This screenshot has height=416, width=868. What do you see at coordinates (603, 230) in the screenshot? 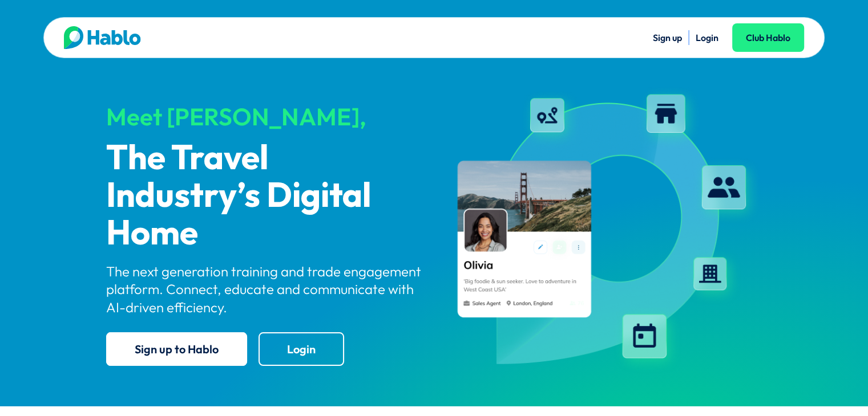
I see `img: hablo-profile-image` at bounding box center [603, 230].